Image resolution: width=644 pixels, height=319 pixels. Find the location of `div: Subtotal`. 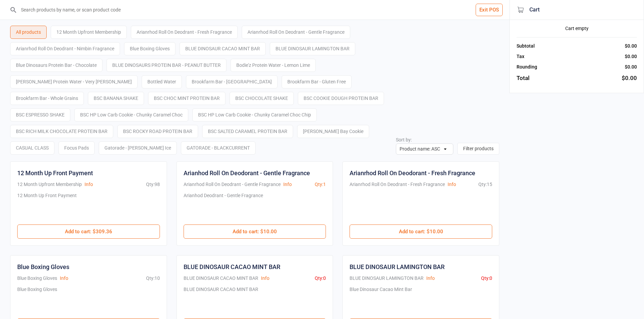

div: Subtotal is located at coordinates (525, 46).